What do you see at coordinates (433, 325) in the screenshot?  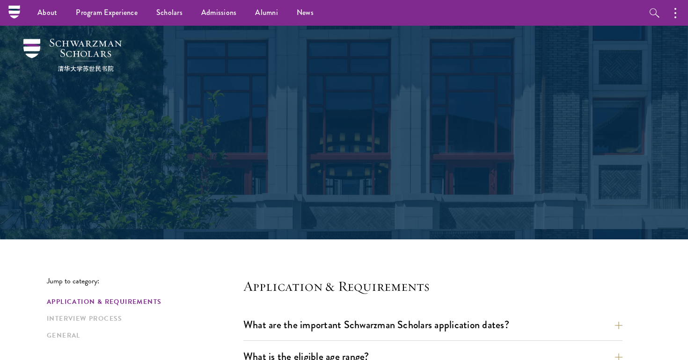 I see `button: What are the important Schwarzman Scholars application dates?` at bounding box center [433, 325].